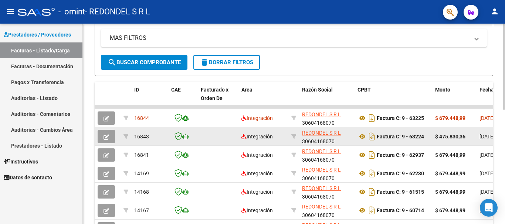  Describe the element at coordinates (37, 35) in the screenshot. I see `span: Prestadores / Proveedores` at that location.